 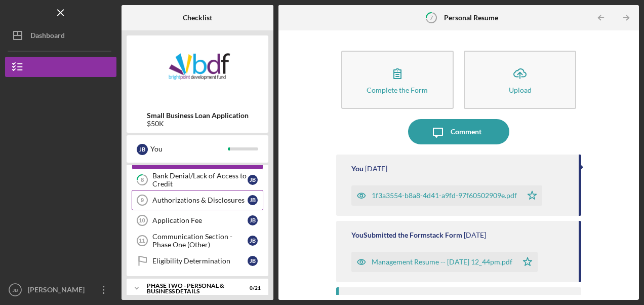 I want to click on div: Complete the Form, so click(x=397, y=89).